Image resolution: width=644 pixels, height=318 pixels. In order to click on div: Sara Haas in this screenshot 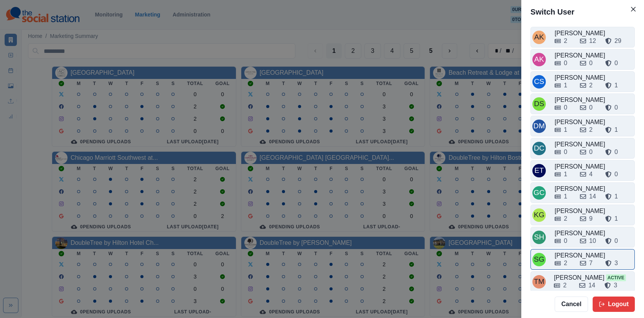, I will do `click(539, 237)`.